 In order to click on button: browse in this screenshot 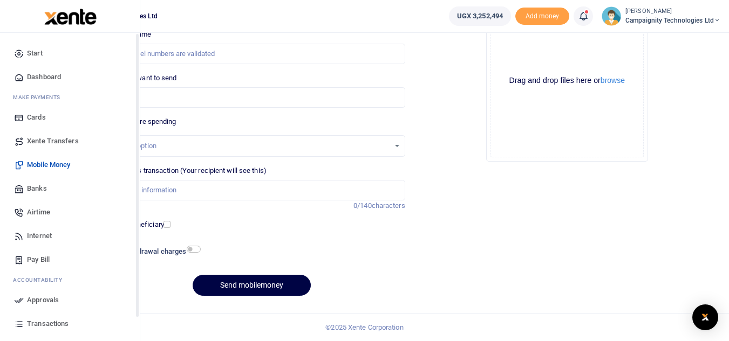, I will do `click(612, 80)`.